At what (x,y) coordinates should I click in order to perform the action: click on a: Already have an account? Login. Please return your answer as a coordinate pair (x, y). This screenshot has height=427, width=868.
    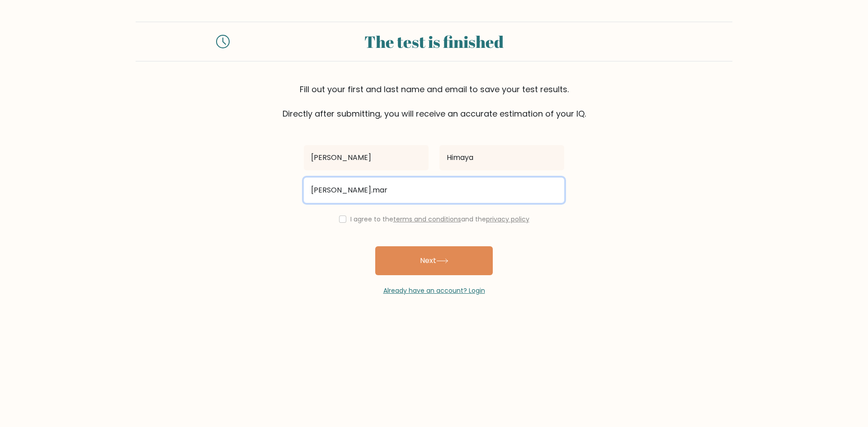
    Looking at the image, I should click on (434, 290).